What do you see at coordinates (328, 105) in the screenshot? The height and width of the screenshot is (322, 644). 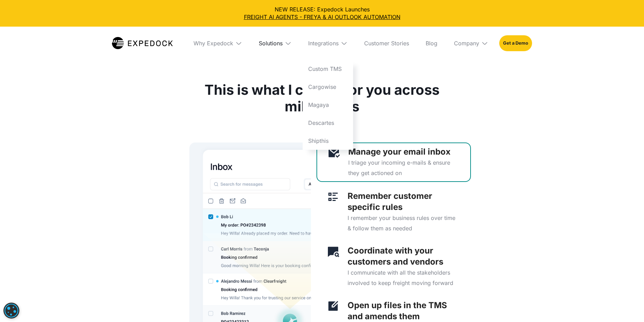 I see `a: Magaya` at bounding box center [328, 105].